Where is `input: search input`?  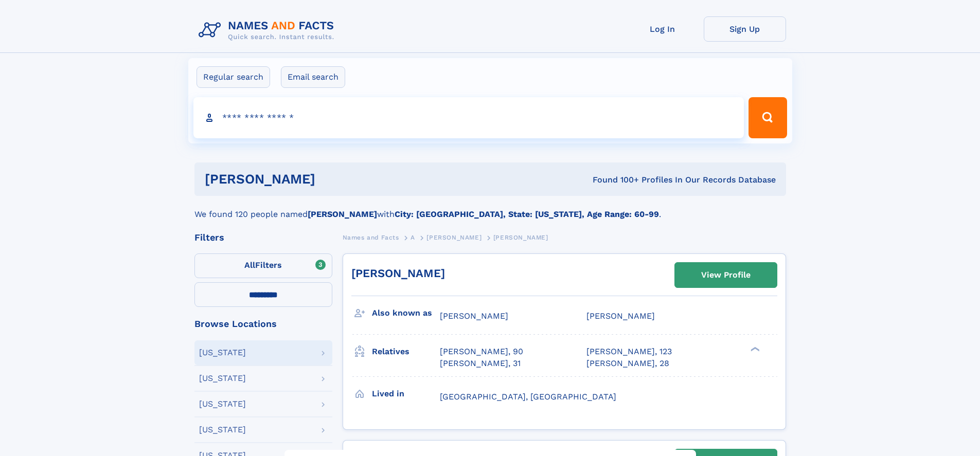
input: search input is located at coordinates (468, 118).